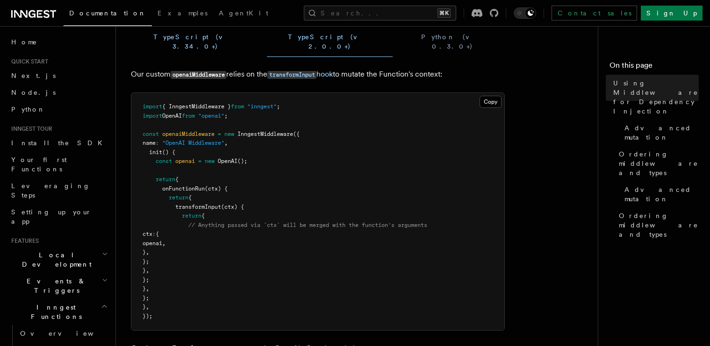 This screenshot has height=346, width=710. Describe the element at coordinates (292, 75) in the screenshot. I see `code: transformInput` at that location.